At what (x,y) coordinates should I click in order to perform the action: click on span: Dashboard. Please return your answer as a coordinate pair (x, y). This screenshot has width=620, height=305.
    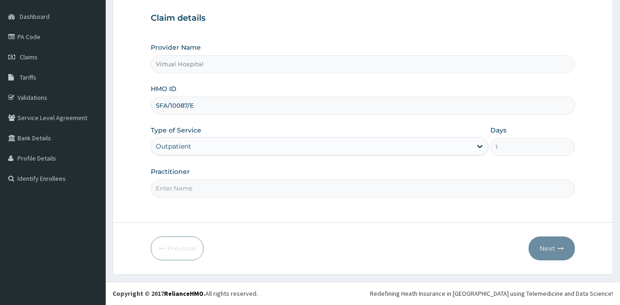
    Looking at the image, I should click on (34, 17).